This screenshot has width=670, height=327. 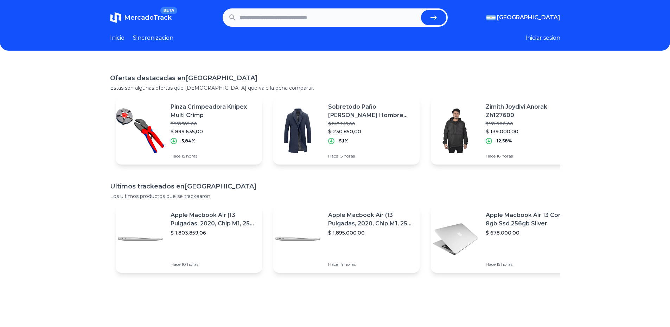 I want to click on a: Featured imagePinza Crimpeadora Knipex Multi Crimp$ 955.389,00$ 899.635,00-5,84%Hace 15 horas, so click(x=189, y=131).